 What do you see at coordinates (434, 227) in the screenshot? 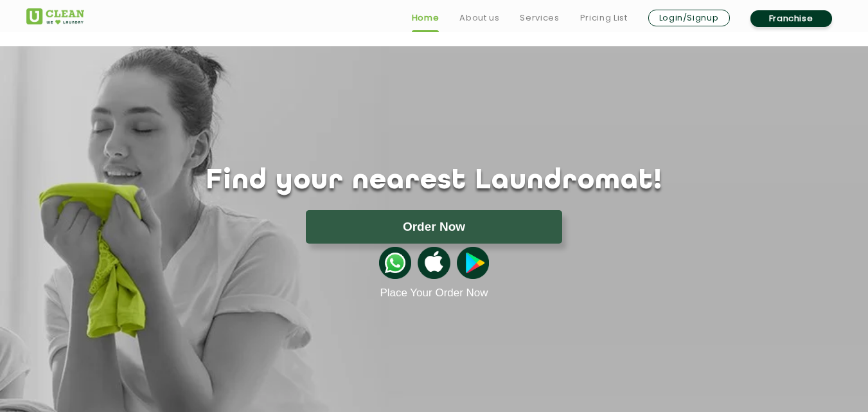
I see `button: Order Now` at bounding box center [434, 227].